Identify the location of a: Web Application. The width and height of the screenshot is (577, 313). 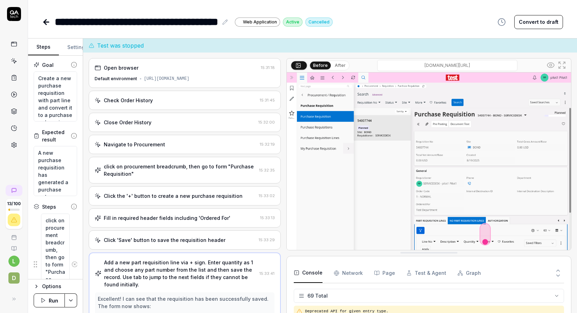
(257, 22).